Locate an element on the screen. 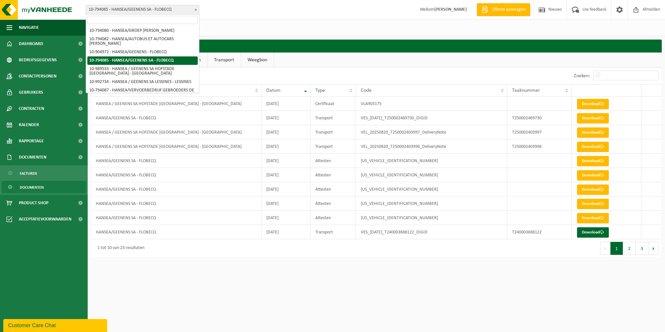  label: Zoeken: is located at coordinates (582, 76).